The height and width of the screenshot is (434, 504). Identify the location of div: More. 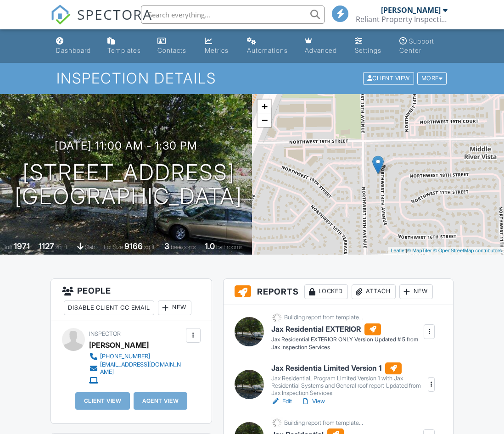
(432, 79).